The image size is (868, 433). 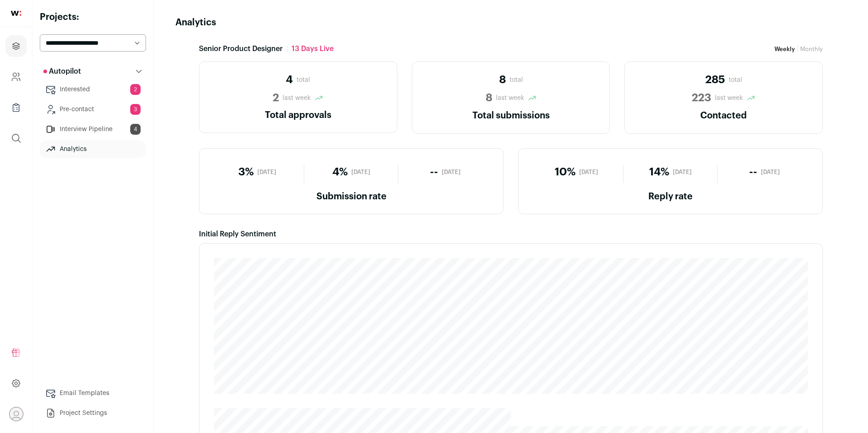 What do you see at coordinates (340, 173) in the screenshot?
I see `span: 4%` at bounding box center [340, 173].